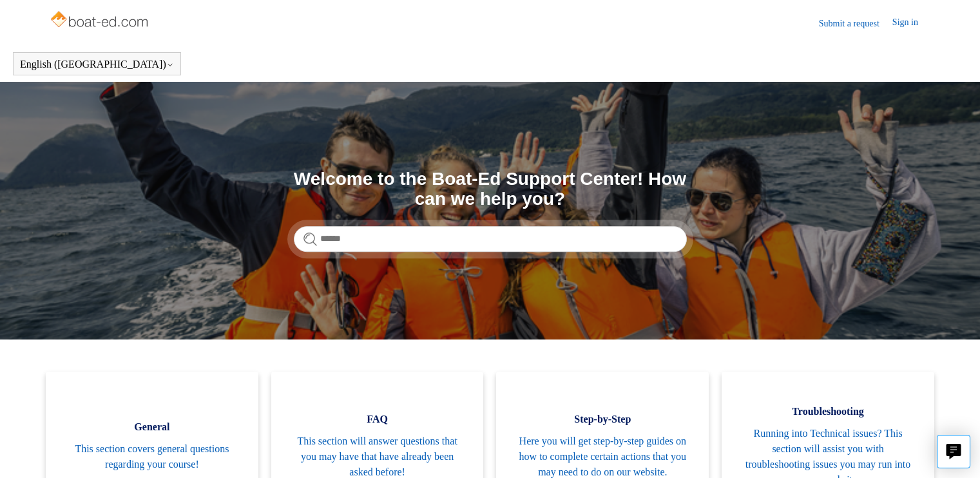 The width and height of the screenshot is (980, 478). I want to click on span: General, so click(153, 427).